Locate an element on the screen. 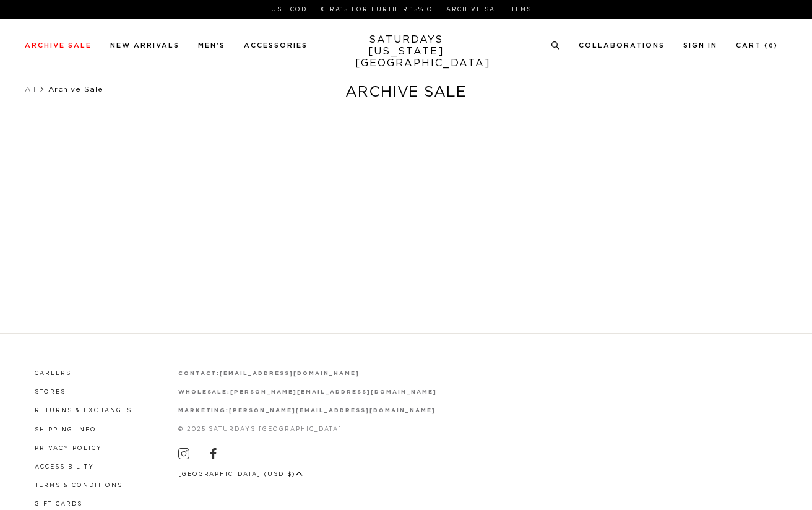 This screenshot has width=812, height=510. a: Archive Sale is located at coordinates (59, 45).